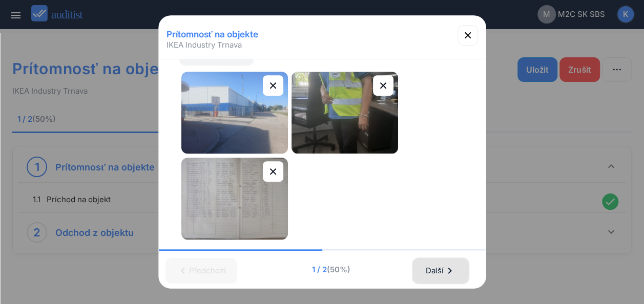  What do you see at coordinates (212, 34) in the screenshot?
I see `h1: Prítomnosť na objekte` at bounding box center [212, 34].